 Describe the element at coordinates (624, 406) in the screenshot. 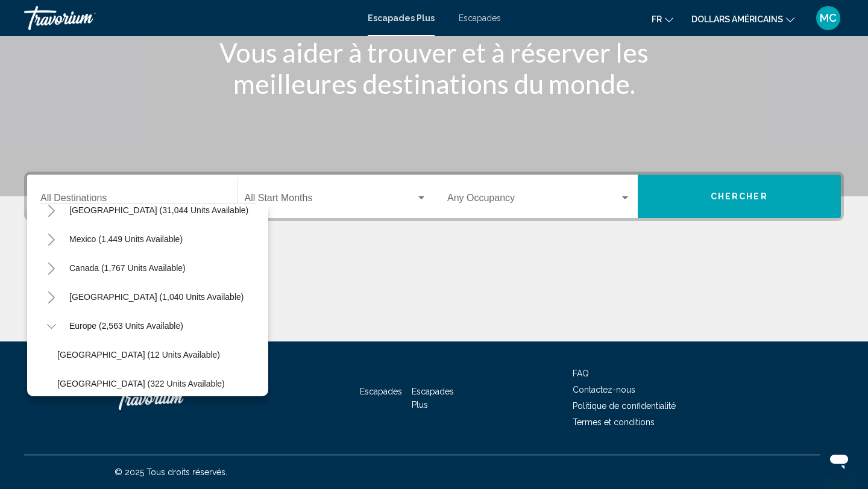

I see `a: Politique de confidentialité` at that location.